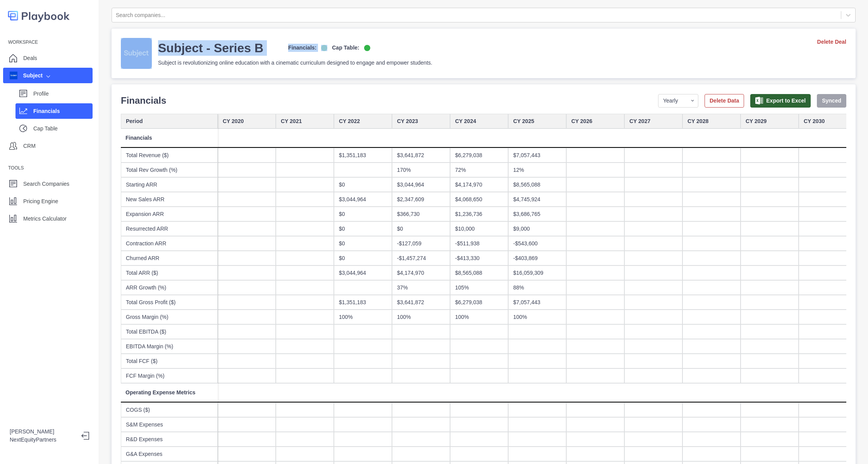 Image resolution: width=868 pixels, height=464 pixels. What do you see at coordinates (537, 302) in the screenshot?
I see `div: $7,057,443` at bounding box center [537, 302].